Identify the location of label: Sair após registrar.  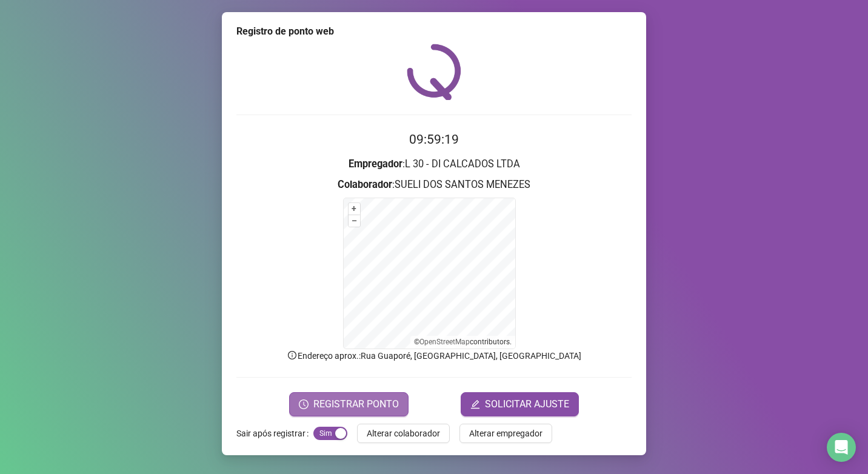
(274, 433).